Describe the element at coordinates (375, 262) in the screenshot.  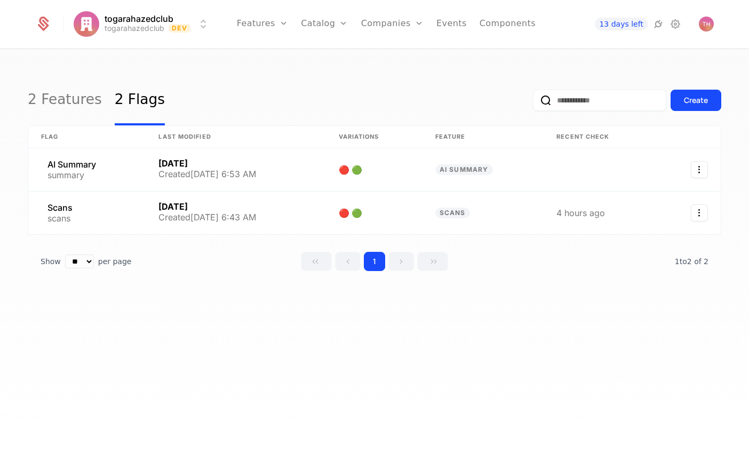
I see `div: Table pagination` at that location.